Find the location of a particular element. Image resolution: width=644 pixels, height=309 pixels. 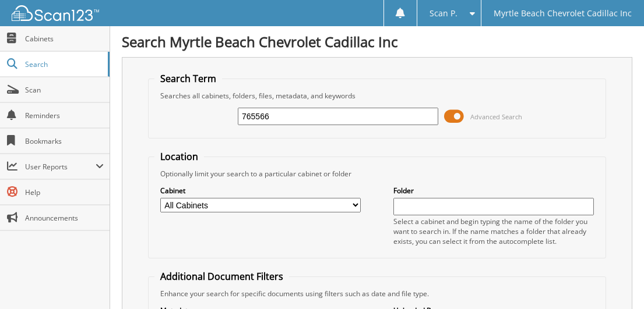

span: Bookmarks is located at coordinates (64, 141).